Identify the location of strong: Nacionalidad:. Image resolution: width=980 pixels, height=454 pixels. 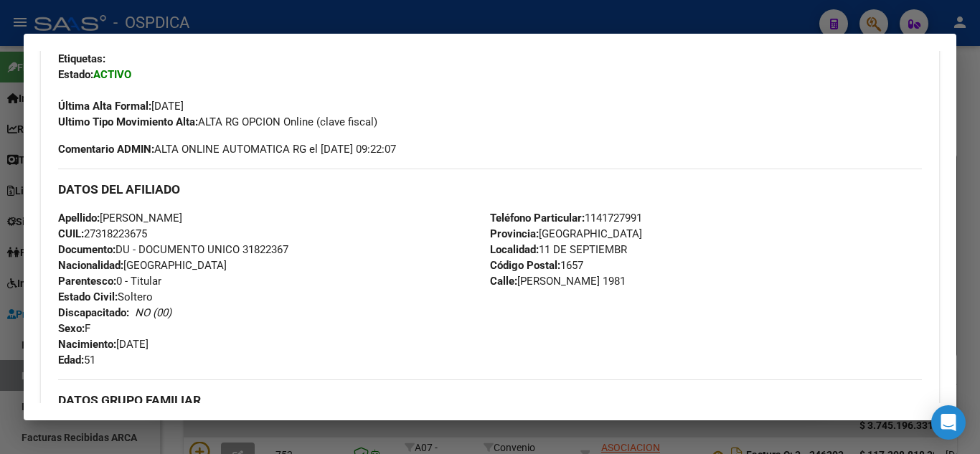
(90, 265).